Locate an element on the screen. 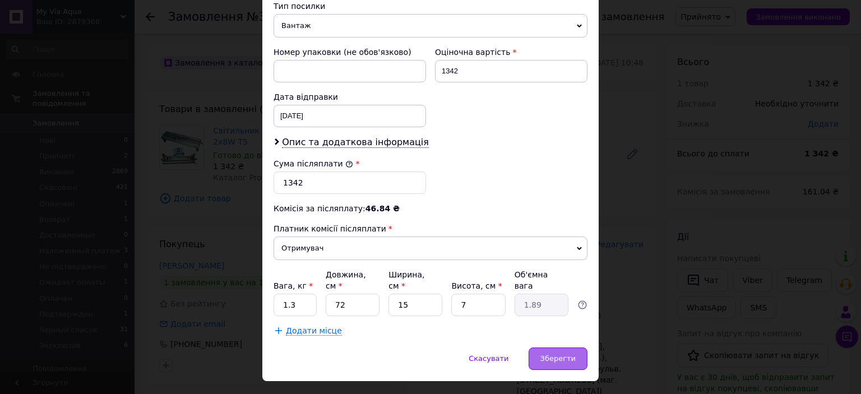  div: Дата відправки is located at coordinates (350, 97).